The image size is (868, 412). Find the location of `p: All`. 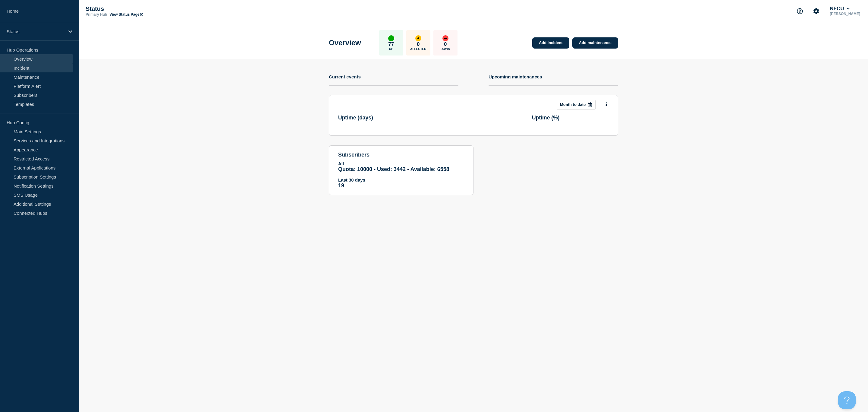

p: All is located at coordinates (401, 163).